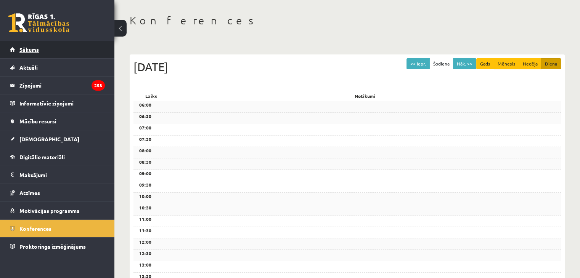 The width and height of the screenshot is (580, 278). Describe the element at coordinates (57, 229) in the screenshot. I see `a: Konferences` at that location.